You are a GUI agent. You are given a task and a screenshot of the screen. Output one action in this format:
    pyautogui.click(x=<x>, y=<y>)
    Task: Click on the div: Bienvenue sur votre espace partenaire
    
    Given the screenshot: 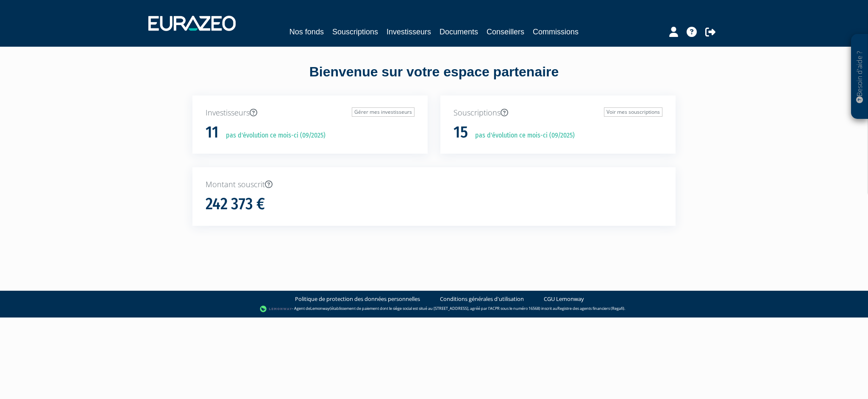 What is the action you would take?
    pyautogui.click(x=434, y=79)
    